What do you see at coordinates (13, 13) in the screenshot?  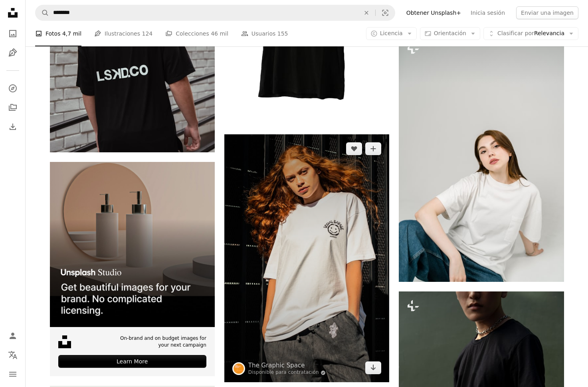 I see `a: Inicio — Unsplash` at bounding box center [13, 13].